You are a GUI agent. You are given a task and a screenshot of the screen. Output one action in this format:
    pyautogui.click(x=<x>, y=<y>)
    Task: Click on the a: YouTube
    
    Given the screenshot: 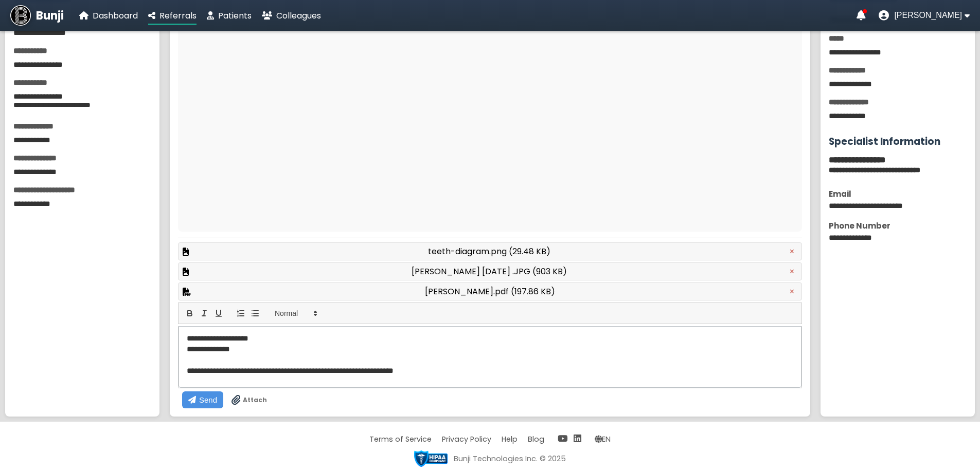 What is the action you would take?
    pyautogui.click(x=562, y=439)
    